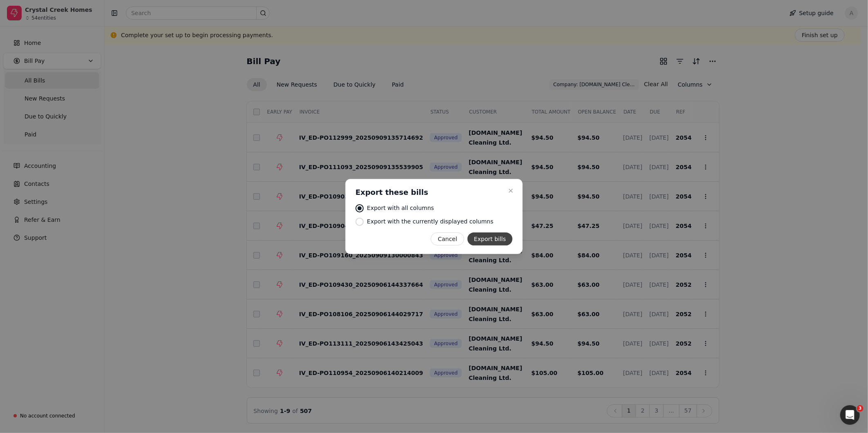  Describe the element at coordinates (400, 208) in the screenshot. I see `div: Export with all columns` at that location.